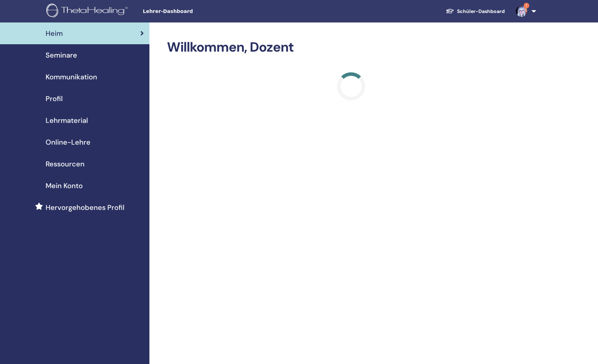  Describe the element at coordinates (195, 11) in the screenshot. I see `span: Lehrer-Dashboard` at that location.